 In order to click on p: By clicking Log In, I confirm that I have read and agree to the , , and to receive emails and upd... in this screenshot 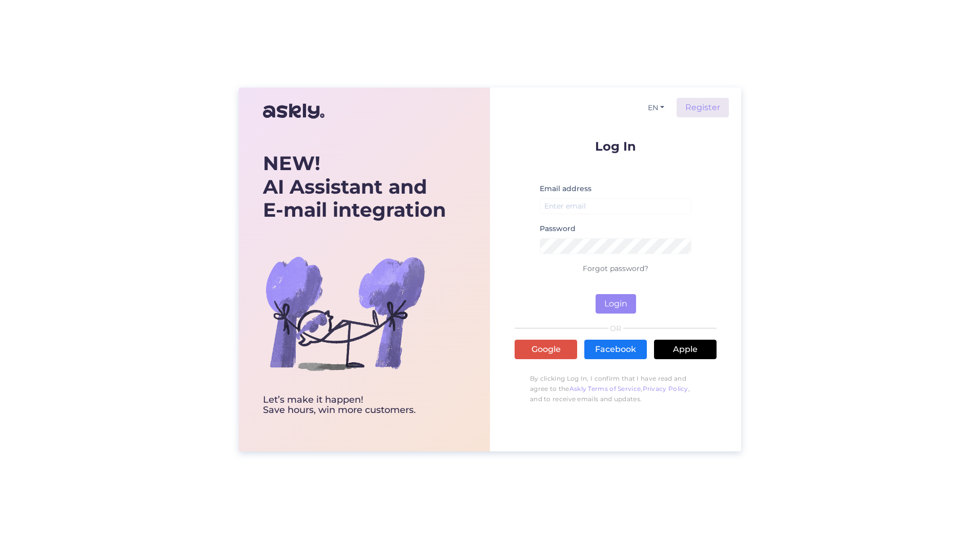, I will do `click(615, 389)`.